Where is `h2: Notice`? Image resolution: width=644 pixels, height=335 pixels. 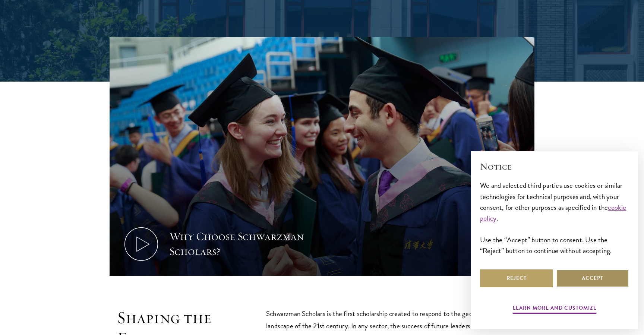 h2: Notice is located at coordinates (554, 166).